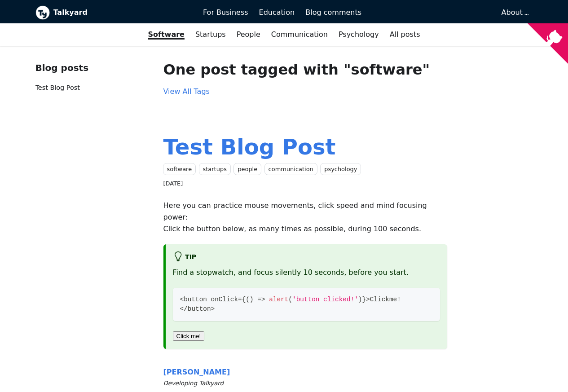 The image size is (568, 392). Describe the element at coordinates (189, 336) in the screenshot. I see `button: Click me!` at that location.